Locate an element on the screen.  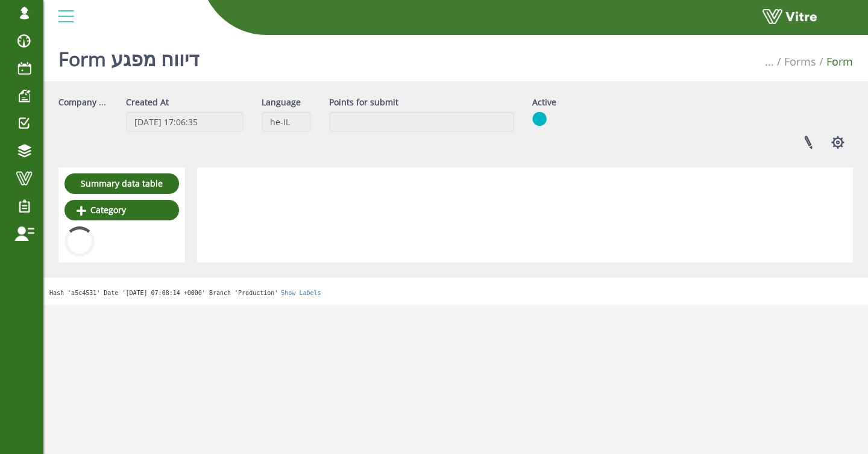
label: Points for submit is located at coordinates (364, 103).